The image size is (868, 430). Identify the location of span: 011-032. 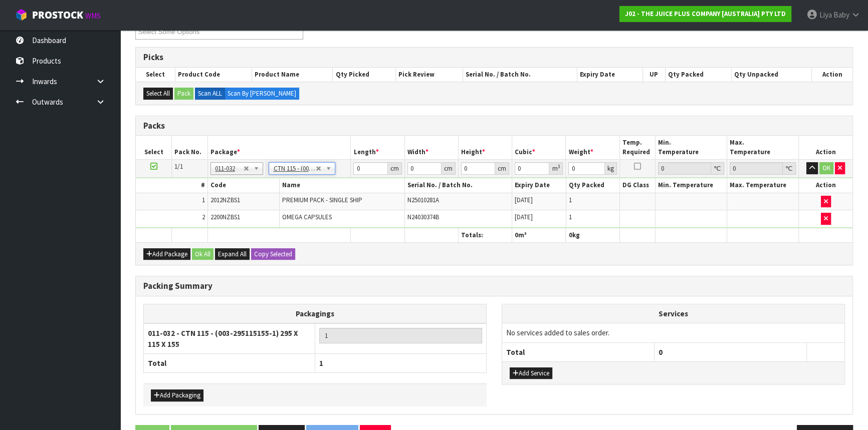
(230, 169).